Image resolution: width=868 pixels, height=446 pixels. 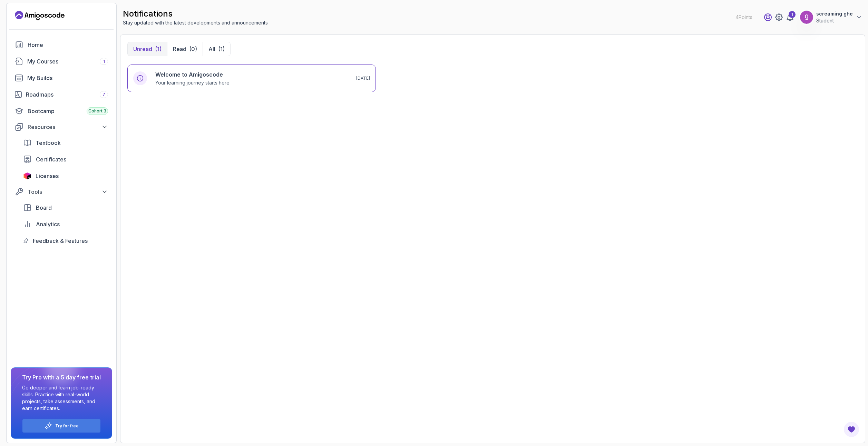 What do you see at coordinates (217, 49) in the screenshot?
I see `button: All(1)` at bounding box center [217, 49].